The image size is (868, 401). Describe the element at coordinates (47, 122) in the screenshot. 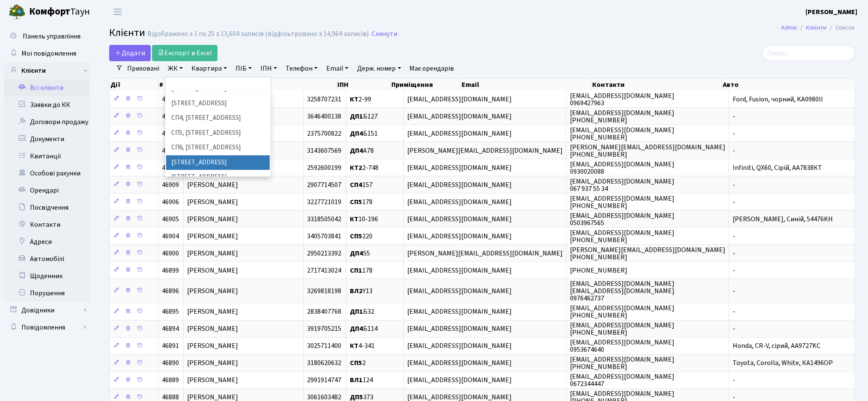

I see `a: Договори продажу` at that location.